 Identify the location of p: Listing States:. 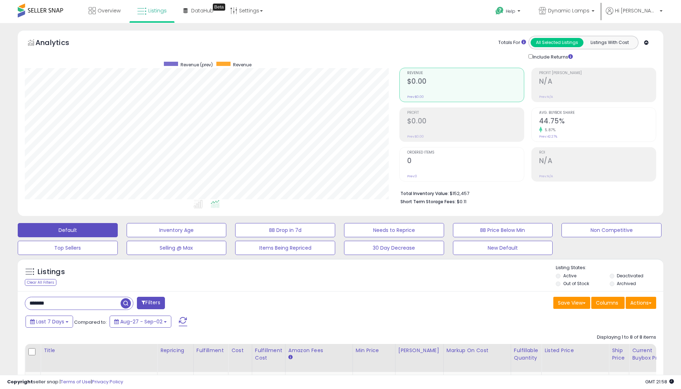
(609, 268).